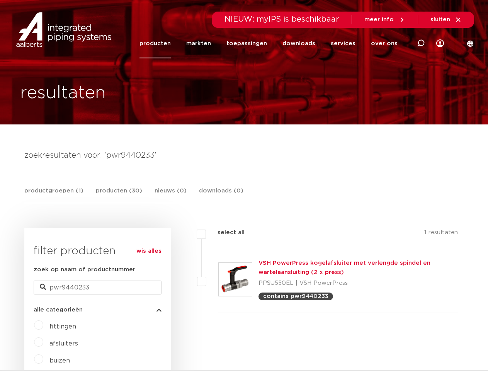 Image resolution: width=488 pixels, height=371 pixels. I want to click on h3: filter producten, so click(97, 251).